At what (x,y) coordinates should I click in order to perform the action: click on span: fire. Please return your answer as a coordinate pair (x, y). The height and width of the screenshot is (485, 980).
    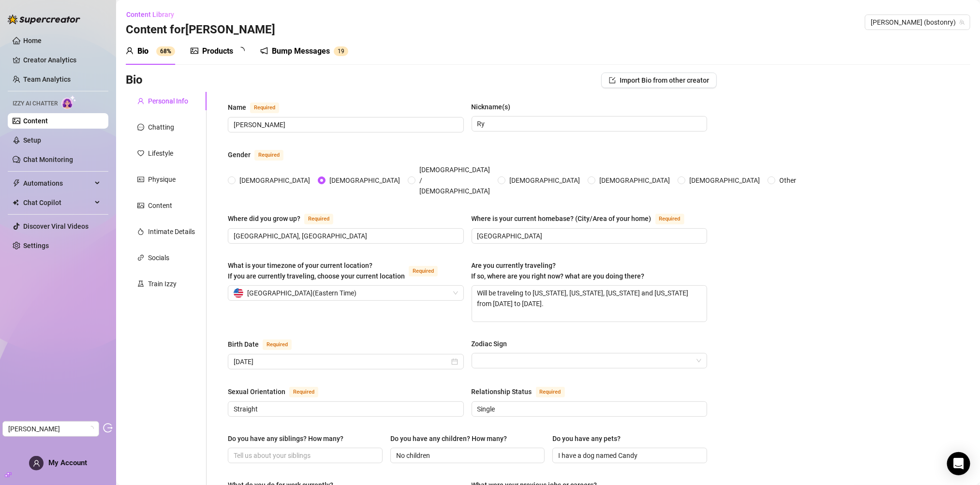
    Looking at the image, I should click on (141, 231).